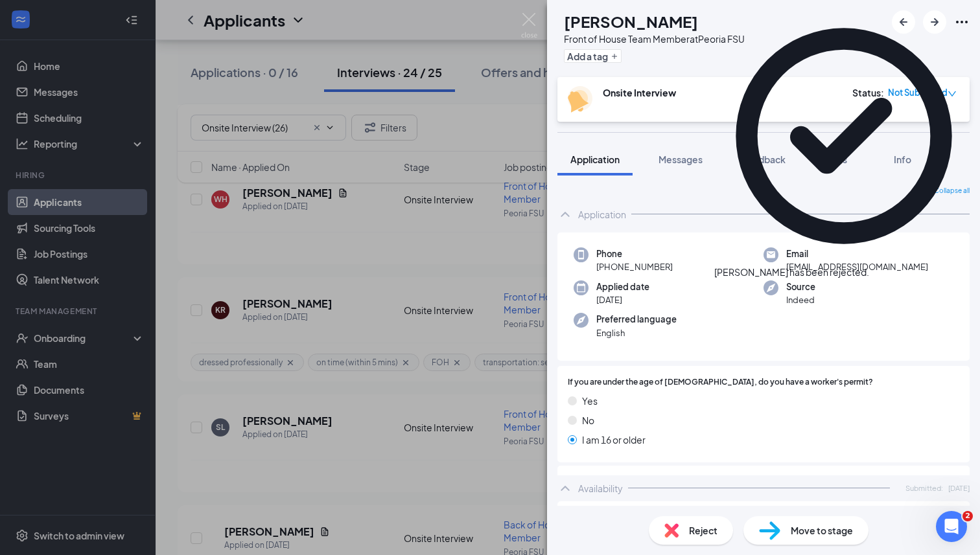  I want to click on div: Front of House Team Member at Peoria FSU, so click(654, 39).